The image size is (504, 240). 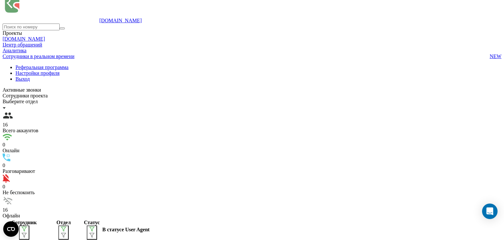 I want to click on div: Отдел, so click(x=64, y=223).